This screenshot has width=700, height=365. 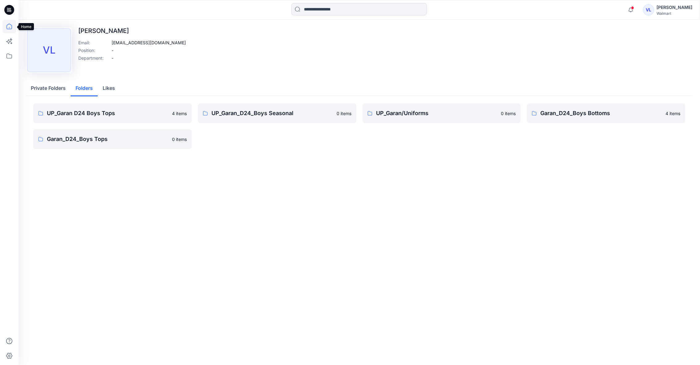 What do you see at coordinates (272, 113) in the screenshot?
I see `p: UP_Garan_D24_Boys Seasonal` at bounding box center [272, 113].